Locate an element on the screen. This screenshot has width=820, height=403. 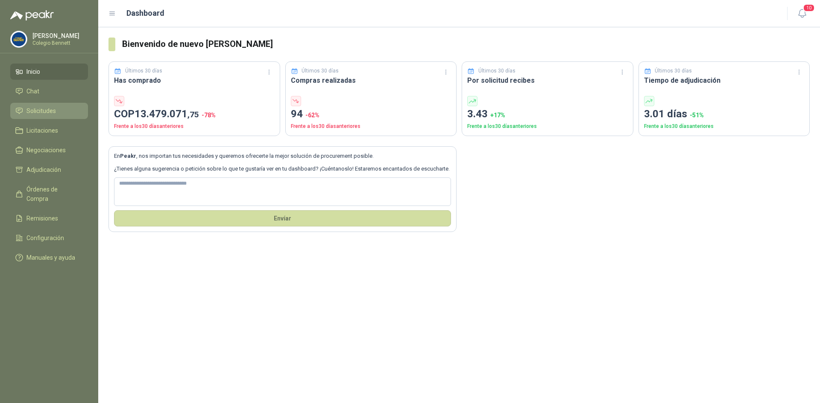
a: Configuración is located at coordinates (49, 238).